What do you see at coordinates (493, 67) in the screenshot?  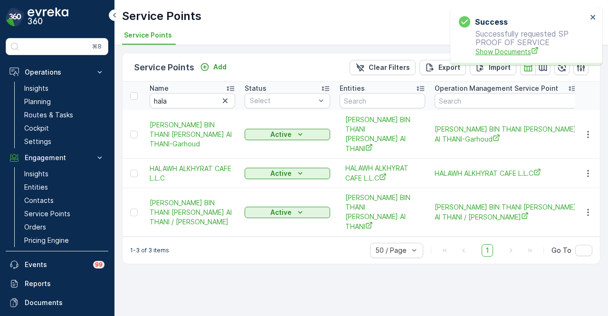 I see `button: Import` at bounding box center [493, 67].